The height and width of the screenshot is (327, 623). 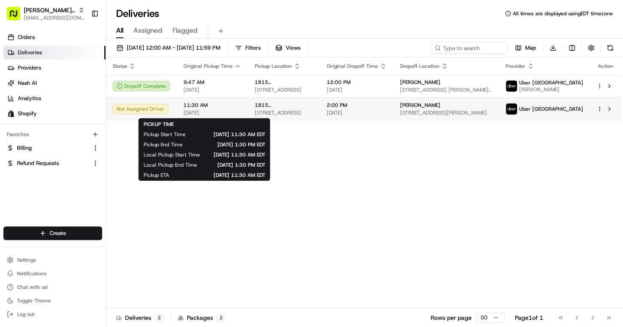 What do you see at coordinates (24, 148) in the screenshot?
I see `span: Billing` at bounding box center [24, 148].